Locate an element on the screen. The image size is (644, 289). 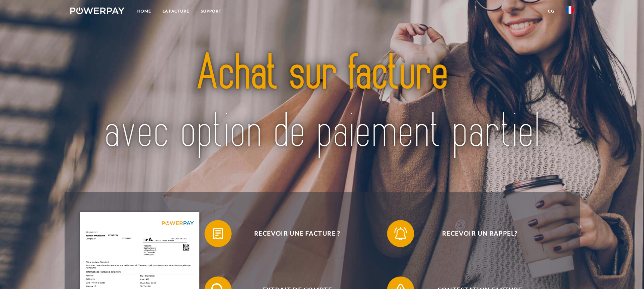
a: CG is located at coordinates (551, 11).